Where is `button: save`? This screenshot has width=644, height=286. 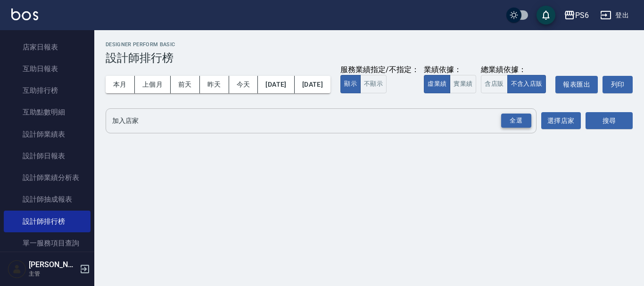 button: save is located at coordinates (546, 15).